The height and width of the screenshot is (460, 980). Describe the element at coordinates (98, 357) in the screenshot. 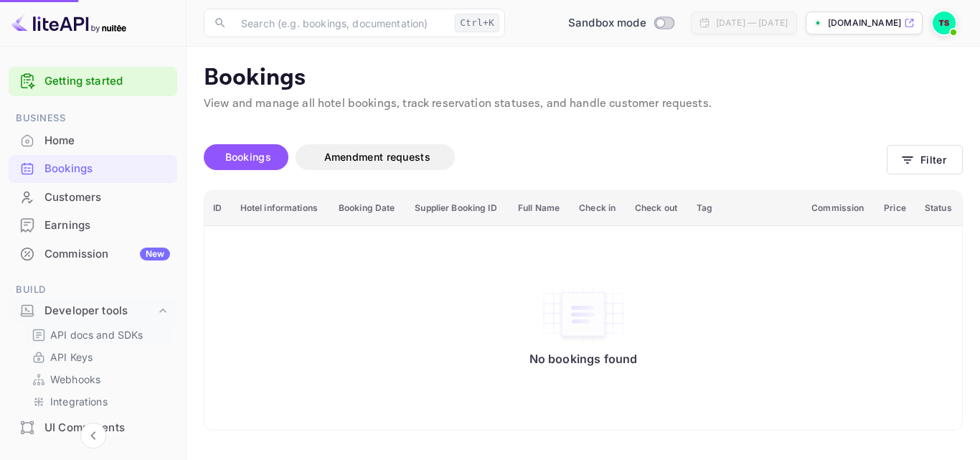

I see `a: API Keys` at that location.